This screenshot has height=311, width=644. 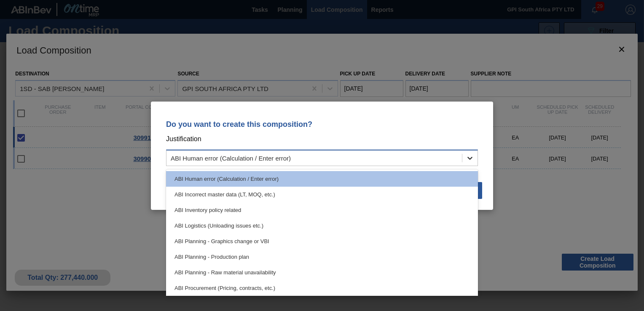 What do you see at coordinates (322, 256) in the screenshot?
I see `div: ABI Planning - Production plan` at bounding box center [322, 256].